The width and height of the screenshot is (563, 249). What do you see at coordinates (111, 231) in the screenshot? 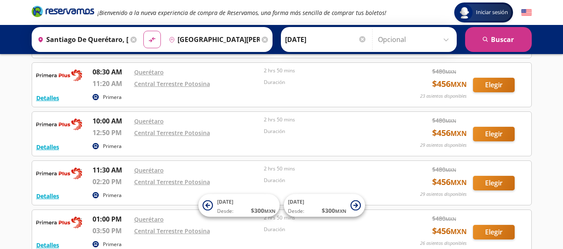
I see `p: 03:50 PM` at bounding box center [111, 231].